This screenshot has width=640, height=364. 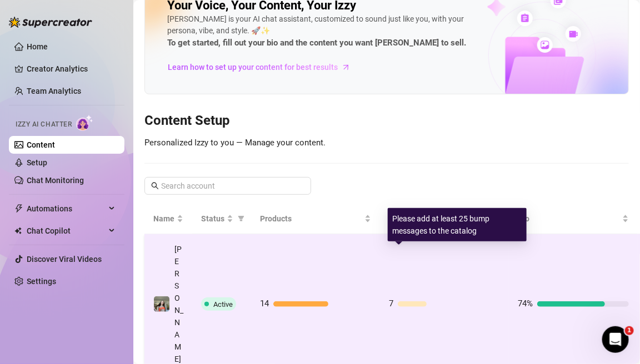 I want to click on span: Active, so click(x=222, y=304).